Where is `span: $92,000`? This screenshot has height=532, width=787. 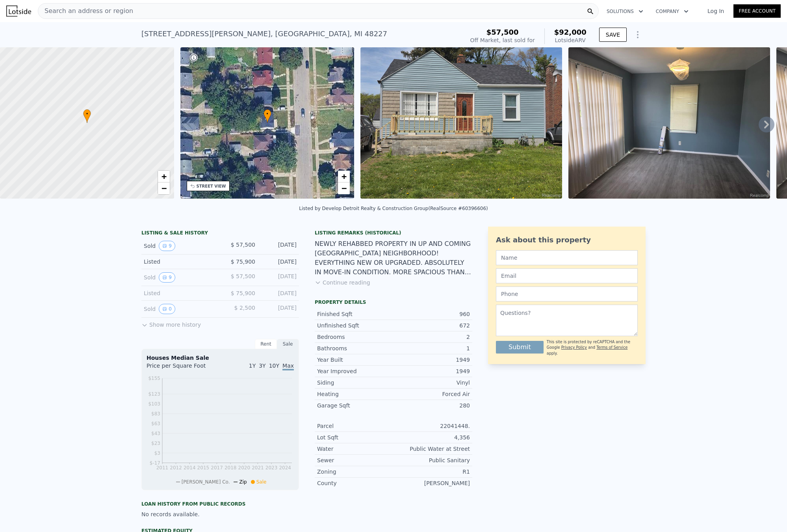
span: $92,000 is located at coordinates (570, 32).